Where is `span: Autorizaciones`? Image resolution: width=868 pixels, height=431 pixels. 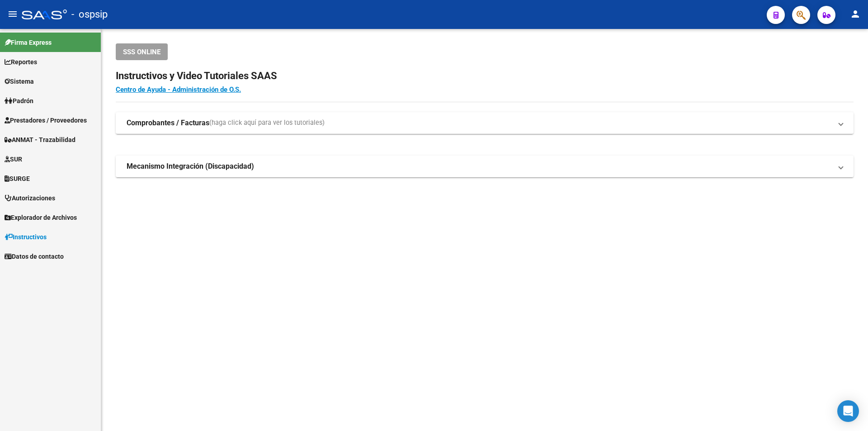 span: Autorizaciones is located at coordinates (30, 198).